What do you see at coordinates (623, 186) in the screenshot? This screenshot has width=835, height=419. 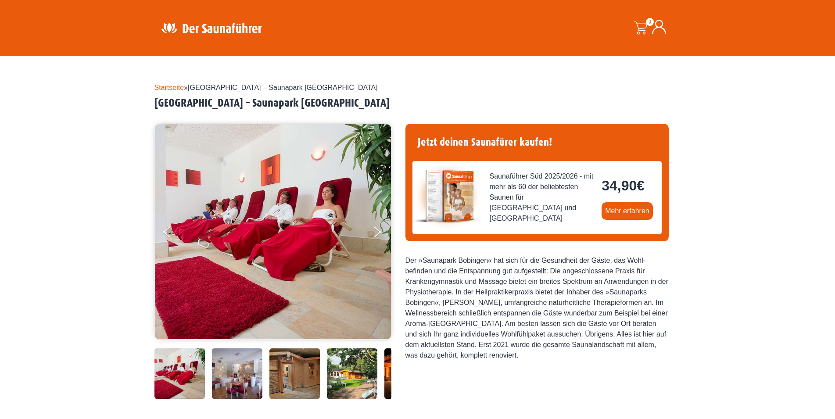 I see `bdi: 34,90` at bounding box center [623, 186].